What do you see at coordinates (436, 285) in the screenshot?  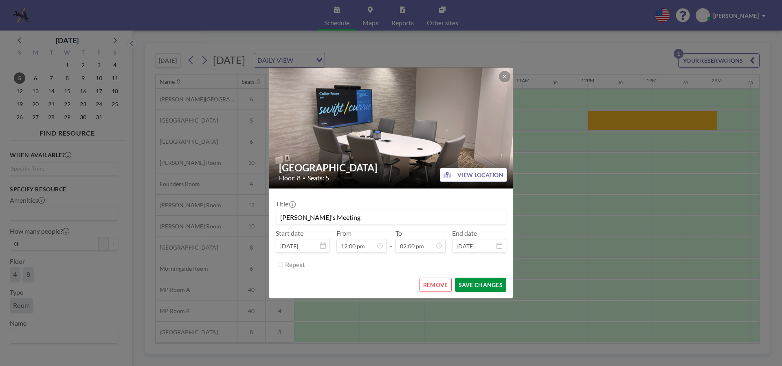 I see `button: REMOVE` at bounding box center [436, 285].